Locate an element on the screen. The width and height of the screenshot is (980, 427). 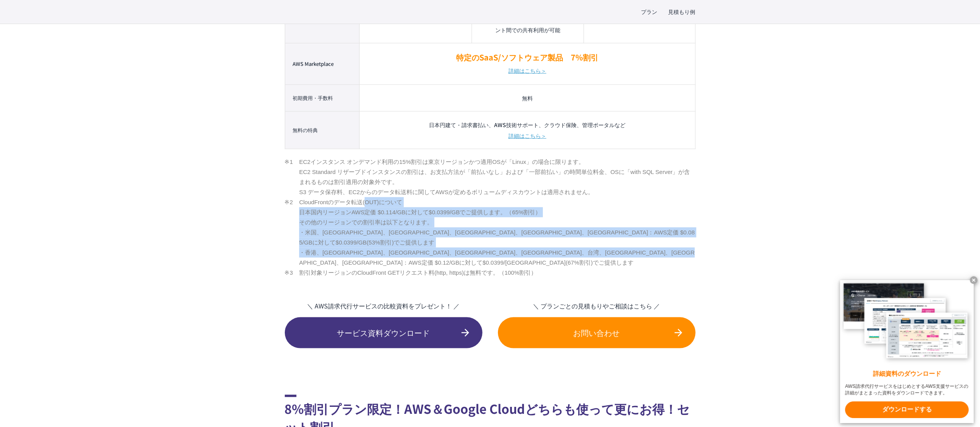
li: EC2インスタンス オンデマンド利用の15%割引は東京リージョンかつ適用OSが「Linux」の場合に限ります。 EC2 Standard リザーブドインスタンスの割引は、お支払方法が「前払いなし... is located at coordinates (490, 177).